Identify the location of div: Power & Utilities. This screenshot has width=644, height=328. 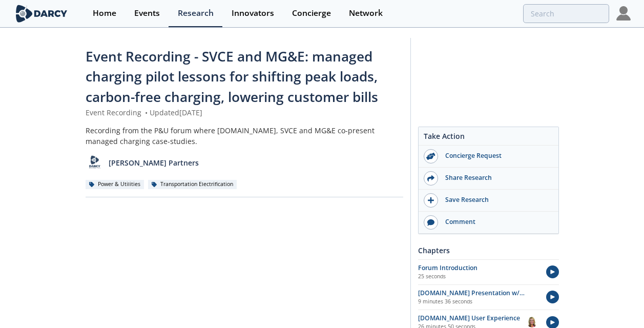
(115, 185).